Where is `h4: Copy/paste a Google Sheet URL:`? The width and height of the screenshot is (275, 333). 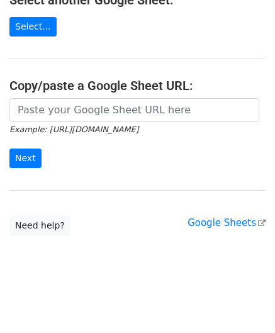
h4: Copy/paste a Google Sheet URL: is located at coordinates (137, 86).